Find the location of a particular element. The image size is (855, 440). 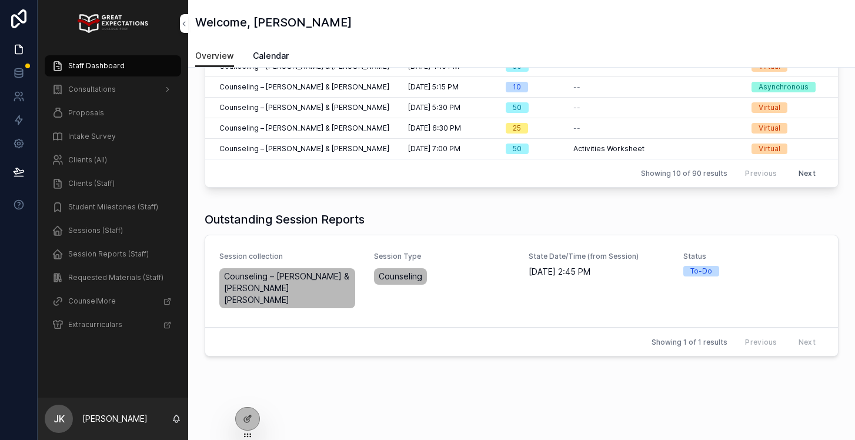

span: JK is located at coordinates (59, 419).